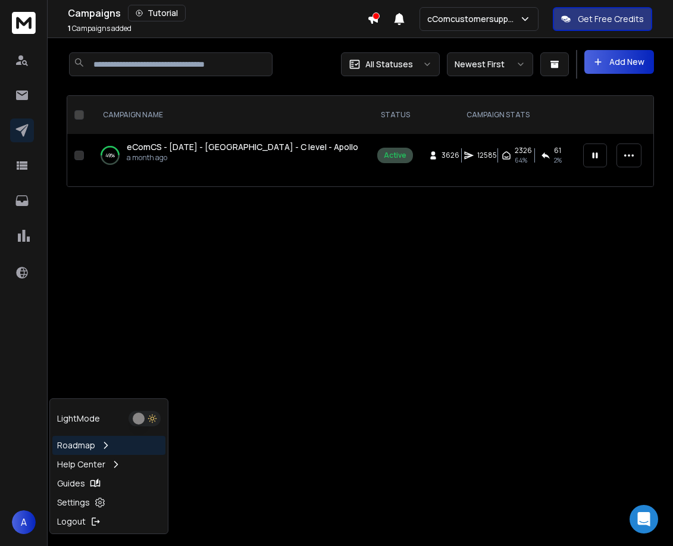 Image resolution: width=673 pixels, height=546 pixels. I want to click on th: STATUS, so click(395, 115).